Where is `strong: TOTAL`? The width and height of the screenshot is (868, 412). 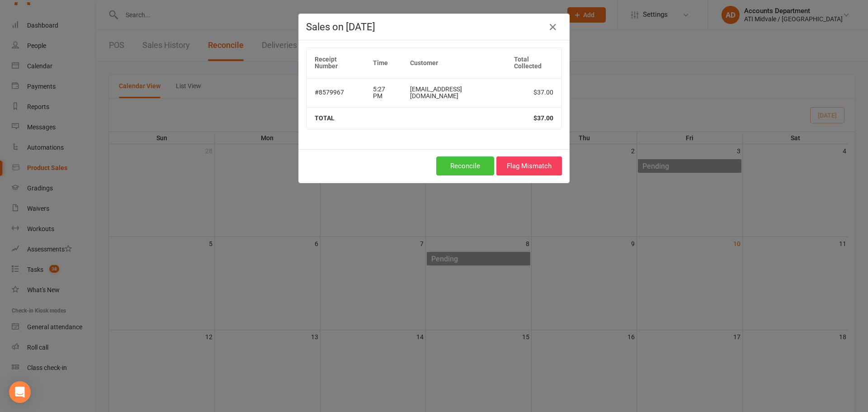
strong: TOTAL is located at coordinates (325, 118).